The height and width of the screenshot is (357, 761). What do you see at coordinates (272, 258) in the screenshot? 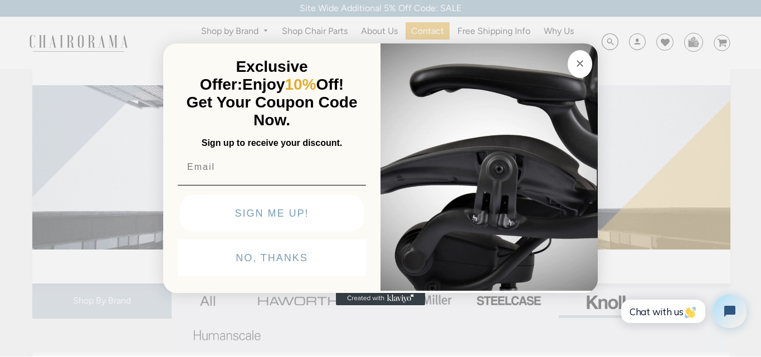
I see `button: NO, THANKS` at bounding box center [272, 258].